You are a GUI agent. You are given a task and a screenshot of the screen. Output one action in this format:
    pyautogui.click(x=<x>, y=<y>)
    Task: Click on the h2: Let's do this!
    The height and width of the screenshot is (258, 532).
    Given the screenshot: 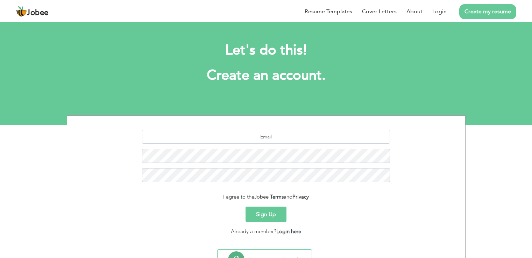 What is the action you would take?
    pyautogui.click(x=266, y=50)
    